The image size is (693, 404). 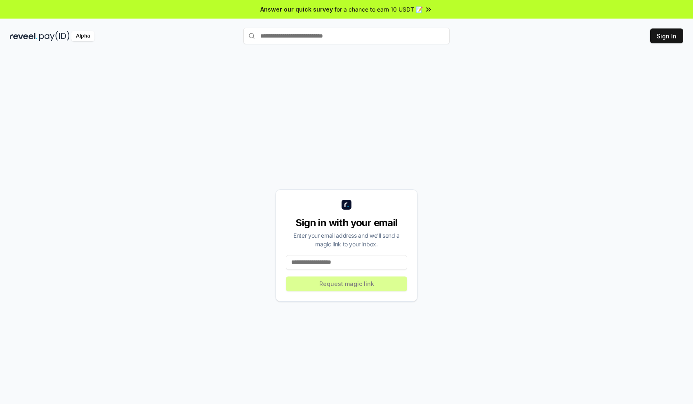 I want to click on div: Sign in with your email, so click(x=347, y=223).